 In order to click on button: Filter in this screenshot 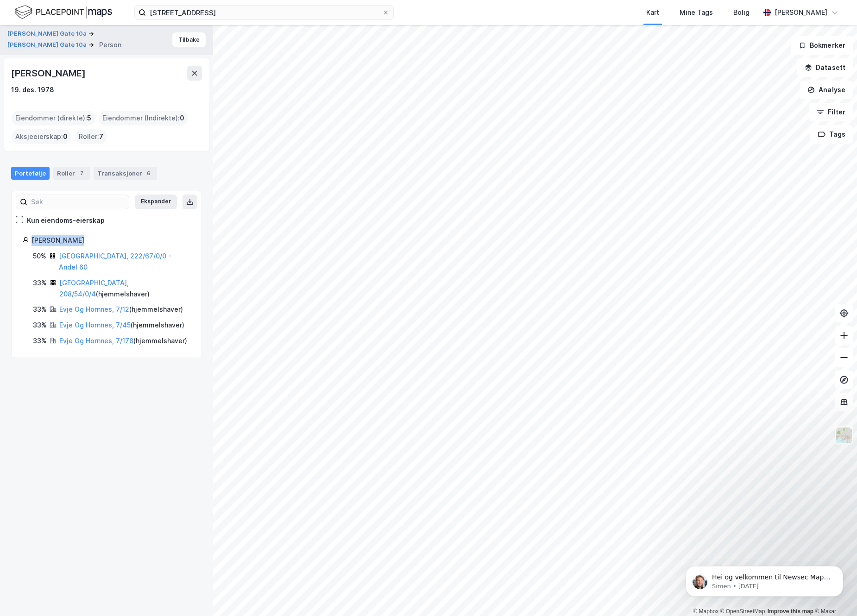, I will do `click(832, 112)`.